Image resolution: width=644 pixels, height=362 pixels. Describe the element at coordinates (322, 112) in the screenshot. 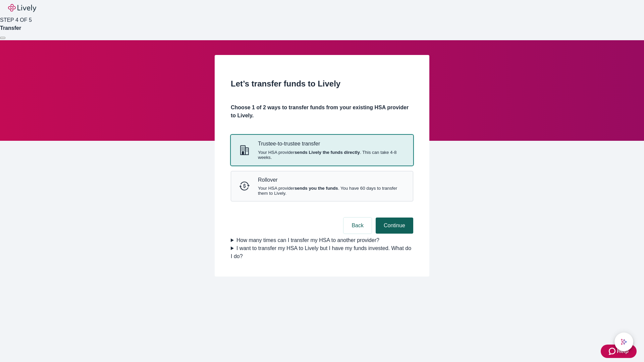

I see `h4: Choose 1 of 2 ways to transfer funds from your existing HSA provider to Lively.` at that location.